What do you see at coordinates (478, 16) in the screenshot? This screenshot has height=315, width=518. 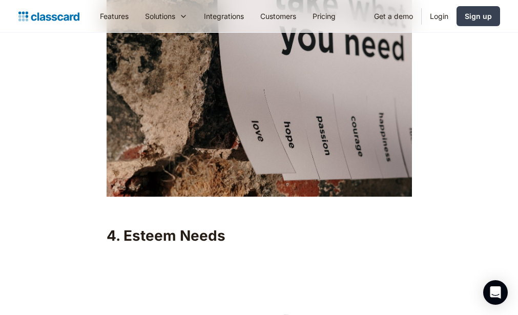 I see `div: Sign up` at bounding box center [478, 16].